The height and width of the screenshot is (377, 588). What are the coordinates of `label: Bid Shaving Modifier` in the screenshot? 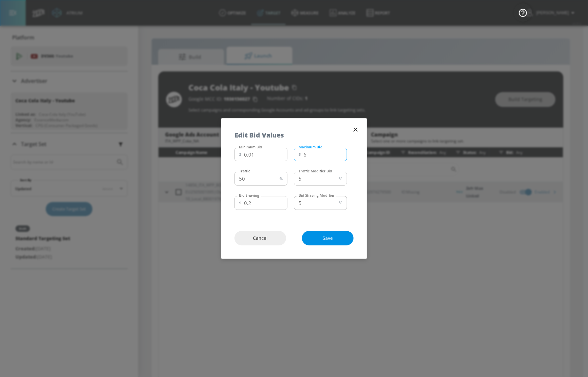 It's located at (317, 195).